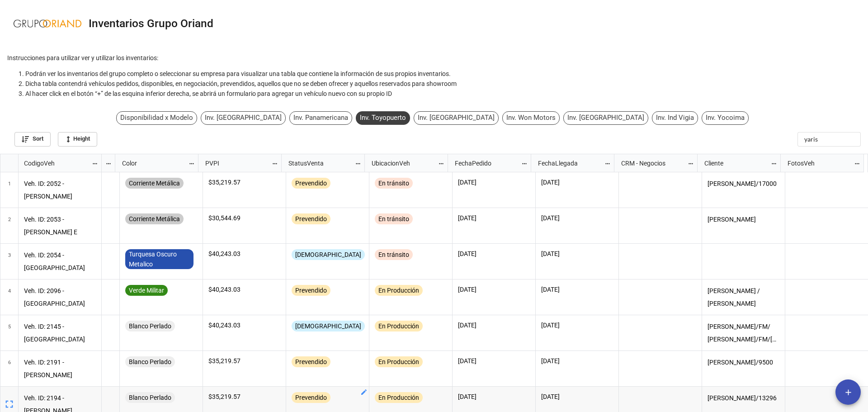 Image resolution: width=868 pixels, height=412 pixels. I want to click on span: 1, so click(9, 190).